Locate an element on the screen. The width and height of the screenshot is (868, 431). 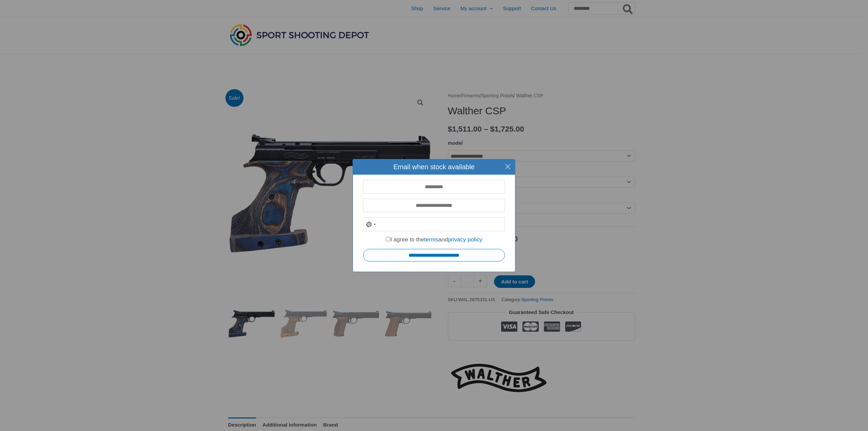
a: terms is located at coordinates (431, 240).